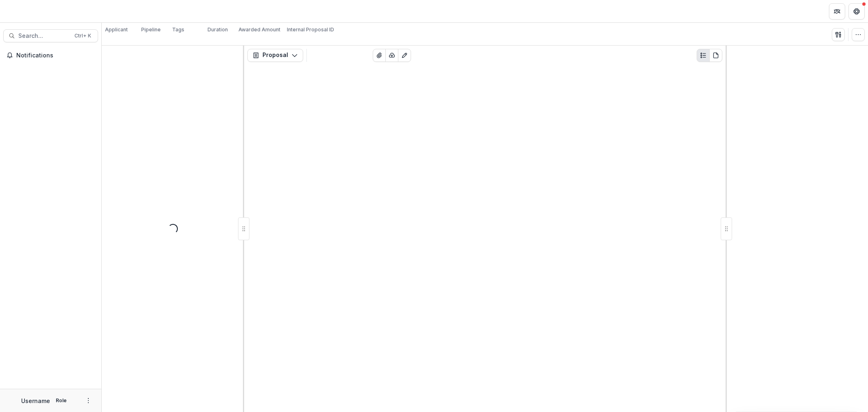  I want to click on p: Role, so click(61, 401).